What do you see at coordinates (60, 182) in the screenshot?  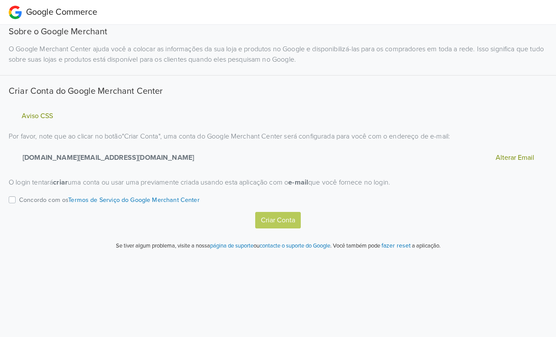 I see `strong: criar` at bounding box center [60, 182].